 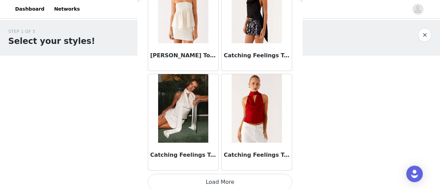 What do you see at coordinates (67, 9) in the screenshot?
I see `a: Networks` at bounding box center [67, 9].